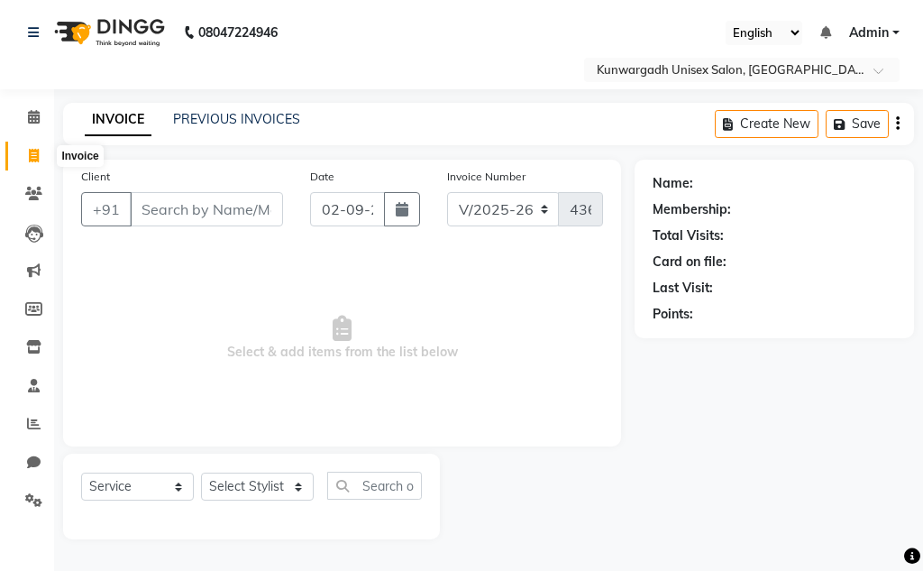 The image size is (923, 571). Describe the element at coordinates (682, 288) in the screenshot. I see `div: Last Visit:` at that location.